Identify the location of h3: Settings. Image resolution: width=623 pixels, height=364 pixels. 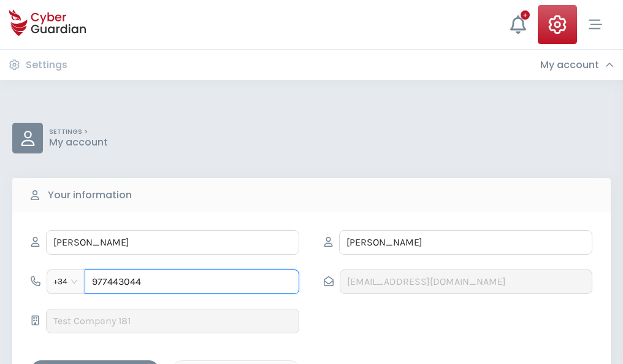
(46, 65).